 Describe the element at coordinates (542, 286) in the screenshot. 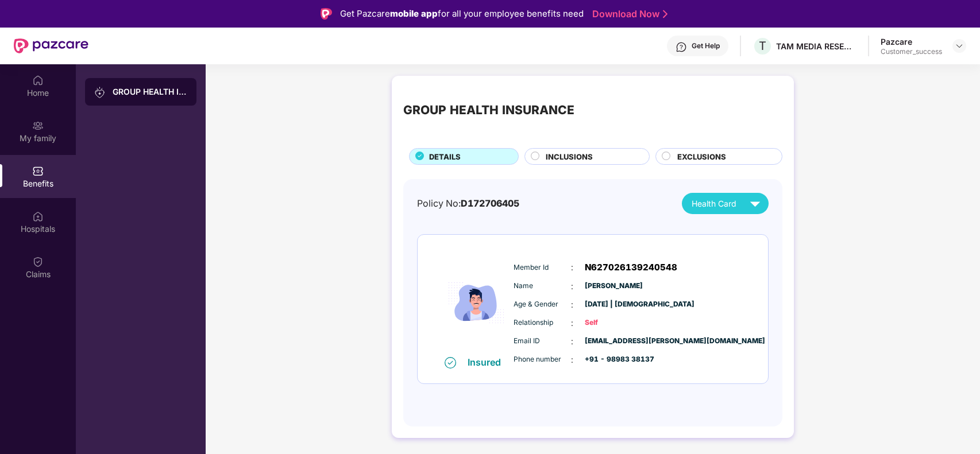

I see `span: Name` at that location.